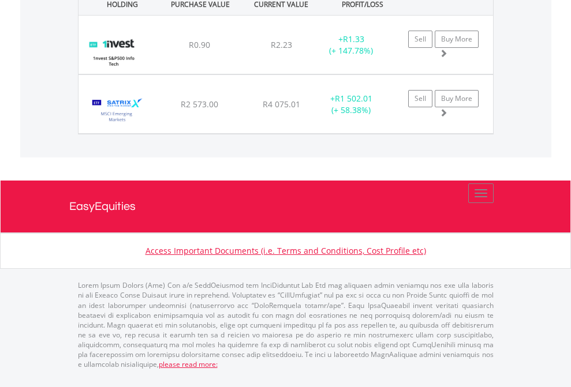 Image resolution: width=571 pixels, height=387 pixels. Describe the element at coordinates (286, 207) in the screenshot. I see `div: EasyEquities` at that location.